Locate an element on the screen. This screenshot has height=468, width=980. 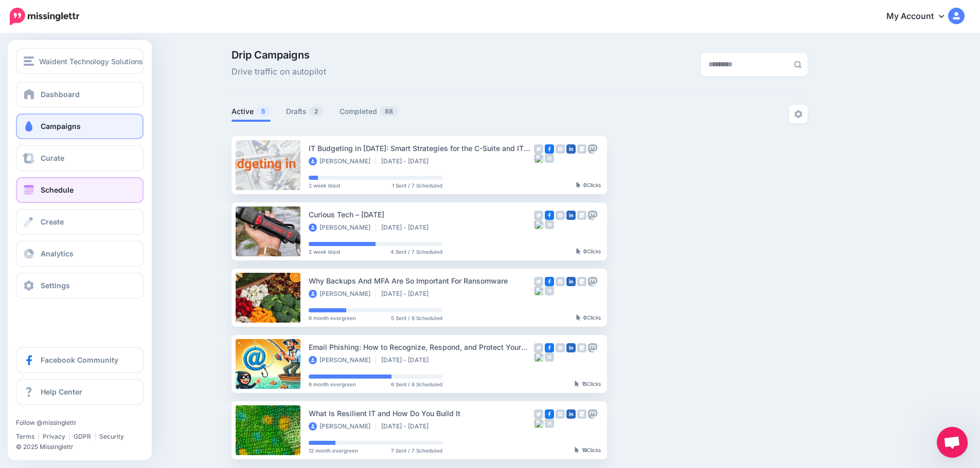
div: Why Backups And MFA Are So Important For Ransomware is located at coordinates (421, 281).